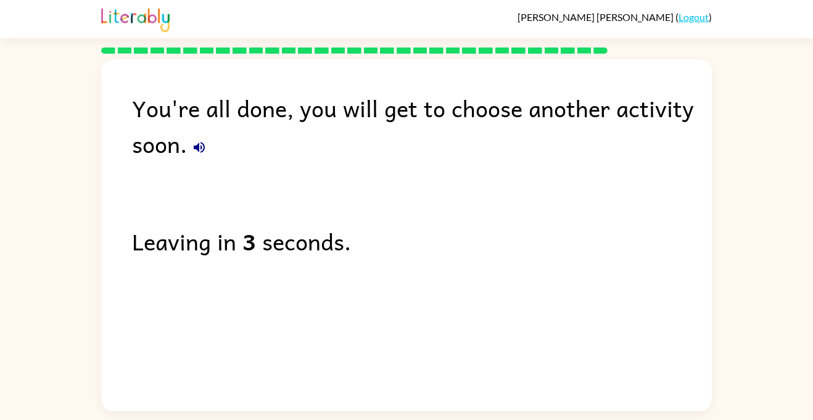 The image size is (813, 420). Describe the element at coordinates (693, 17) in the screenshot. I see `a: Logout` at that location.